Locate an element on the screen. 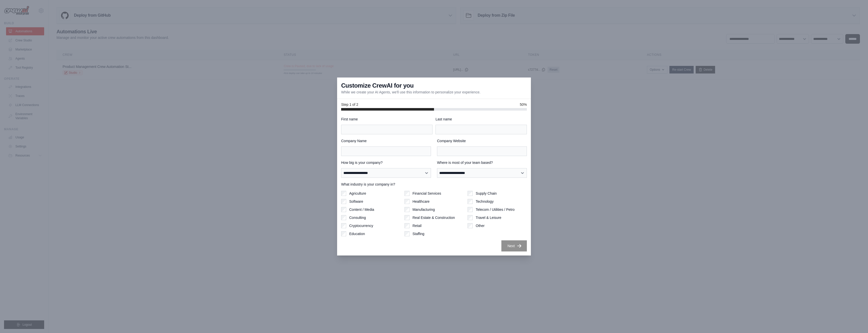 This screenshot has width=868, height=333. span: 50% is located at coordinates (523, 105).